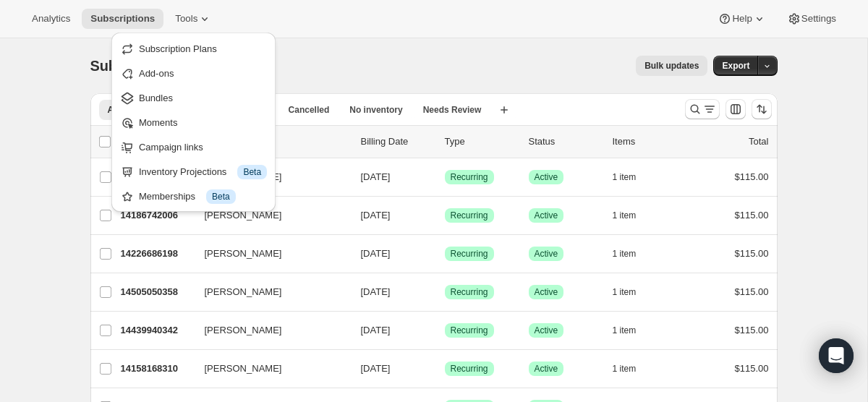  What do you see at coordinates (736, 66) in the screenshot?
I see `button: Export` at bounding box center [736, 66].